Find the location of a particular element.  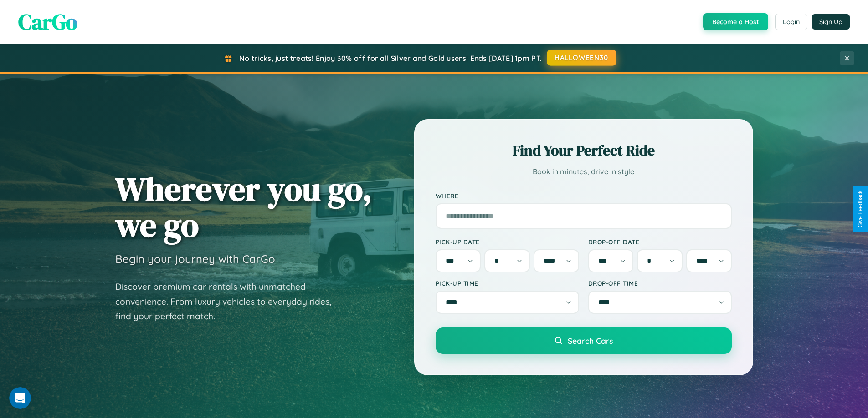

label: Drop-off Date is located at coordinates (660, 242).